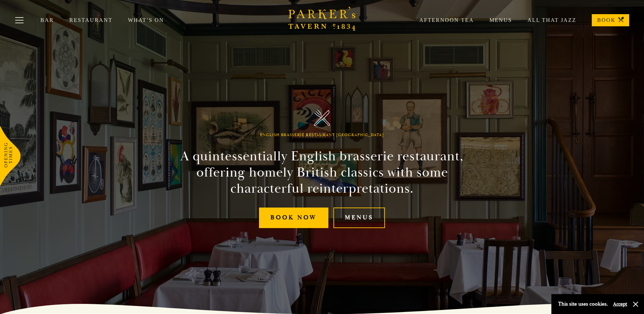 The height and width of the screenshot is (314, 644). I want to click on button: Accept, so click(620, 304).